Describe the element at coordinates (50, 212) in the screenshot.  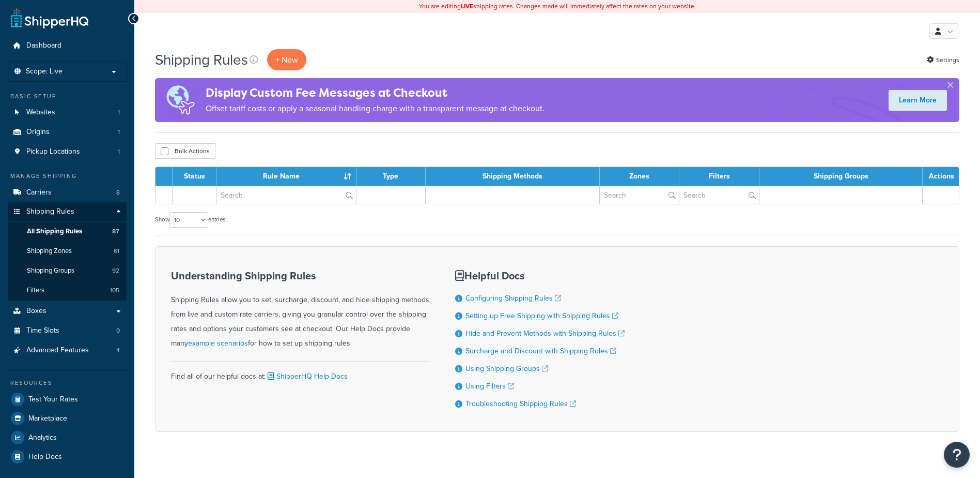
I see `span: Shipping Rules` at that location.